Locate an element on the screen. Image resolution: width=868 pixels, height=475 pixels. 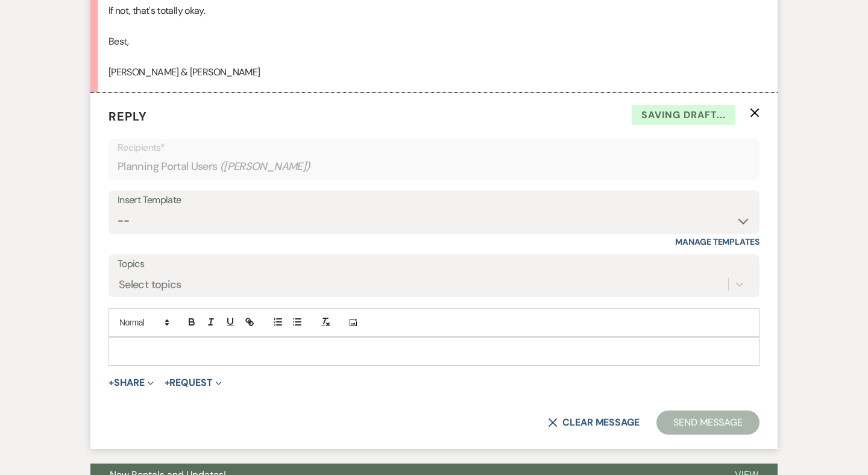
p: Best, is located at coordinates (434, 41).